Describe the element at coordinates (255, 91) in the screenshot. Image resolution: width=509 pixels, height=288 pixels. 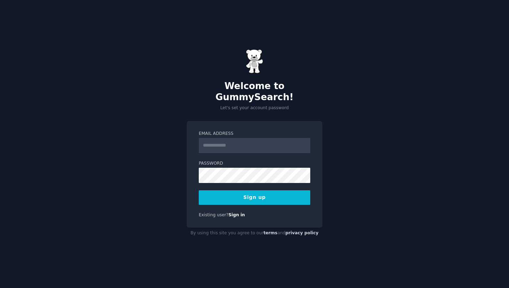
I see `h2: Welcome to GummySearch!` at that location.